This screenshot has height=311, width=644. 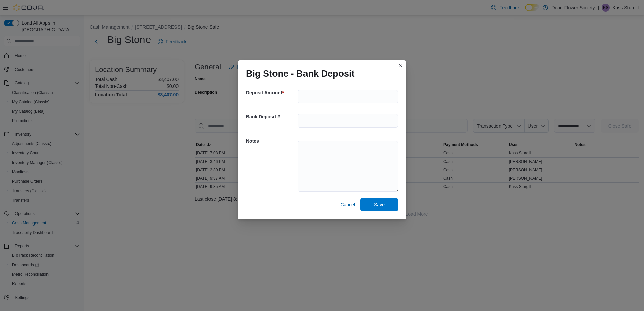 What do you see at coordinates (379, 205) in the screenshot?
I see `button: Save` at bounding box center [379, 205].